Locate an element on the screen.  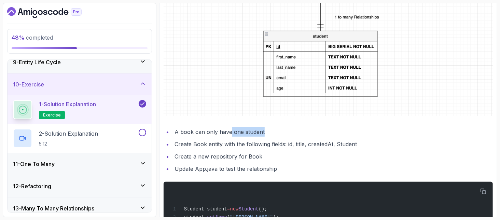
button: 12-Refactoring is located at coordinates (80, 186).